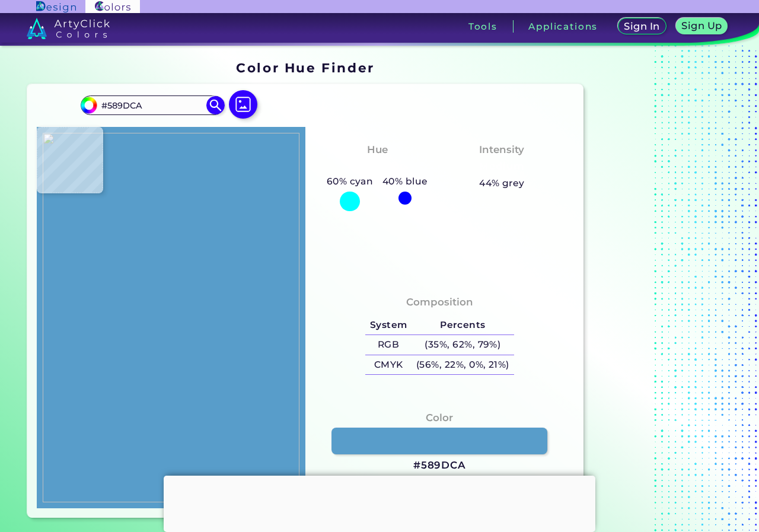 This screenshot has height=532, width=759. Describe the element at coordinates (56, 6) in the screenshot. I see `img: ArtyClick Design logo` at that location.